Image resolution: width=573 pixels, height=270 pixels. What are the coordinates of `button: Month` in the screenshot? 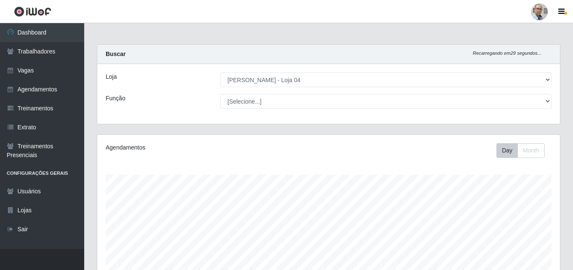 It's located at (531, 150).